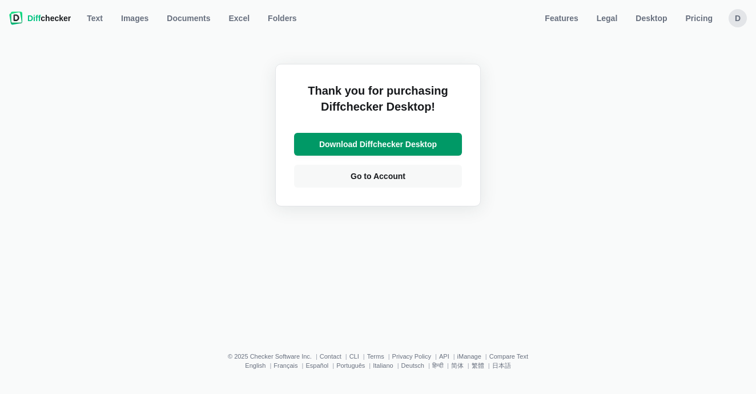 Image resolution: width=756 pixels, height=394 pixels. What do you see at coordinates (413, 366) in the screenshot?
I see `a: Deutsch` at bounding box center [413, 366].